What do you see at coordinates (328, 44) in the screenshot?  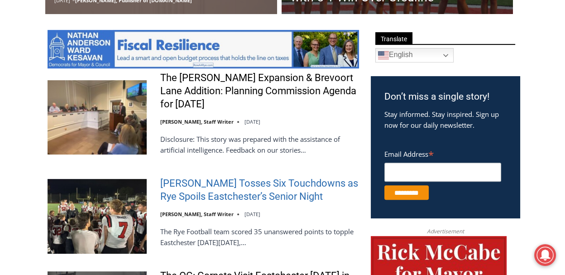 I see `div: Apply Now <> summer and RHS senior internships available` at bounding box center [328, 44].